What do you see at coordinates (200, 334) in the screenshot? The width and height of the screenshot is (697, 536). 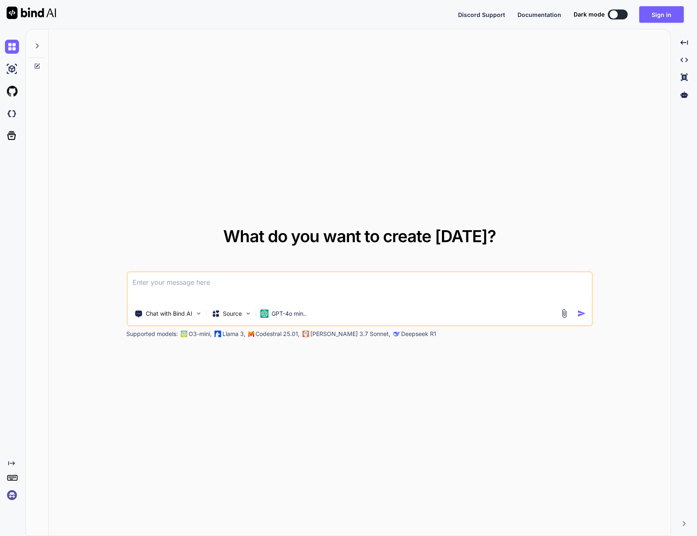 I see `p: O3-mini,` at bounding box center [200, 334].